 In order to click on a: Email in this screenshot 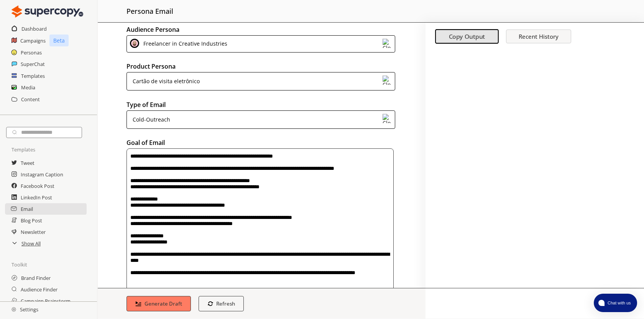, I will do `click(27, 209)`.